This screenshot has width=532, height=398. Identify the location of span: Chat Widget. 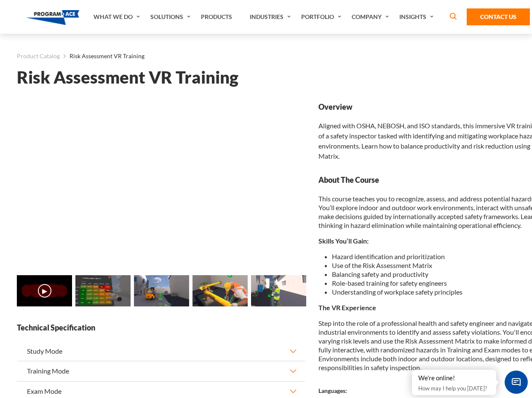
(516, 382).